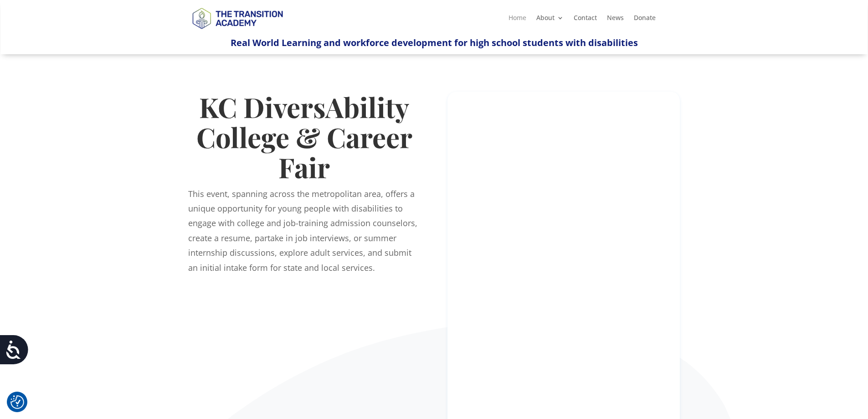 This screenshot has width=868, height=419. Describe the element at coordinates (434, 42) in the screenshot. I see `span: Real World Learning and workforce development for high school students with disabilities` at that location.